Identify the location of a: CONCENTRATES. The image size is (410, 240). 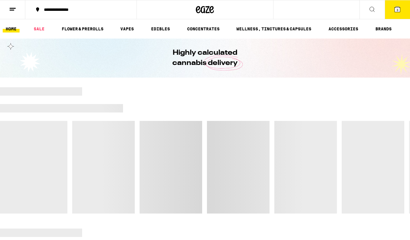
(203, 29).